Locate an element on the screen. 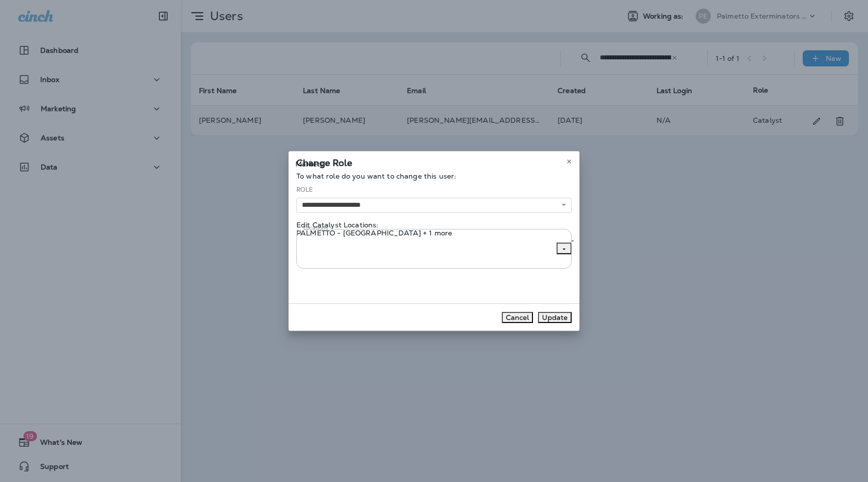 The height and width of the screenshot is (482, 868). p: To what role do you want to change this user: is located at coordinates (434, 177).